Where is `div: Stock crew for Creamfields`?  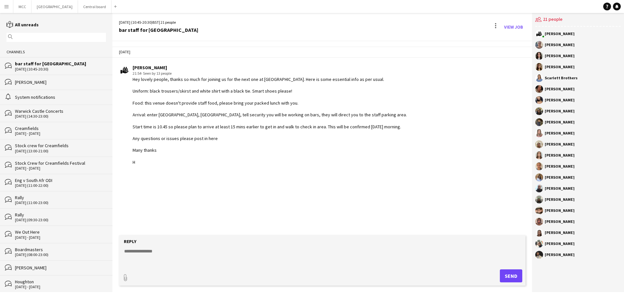 div: Stock crew for Creamfields is located at coordinates (60, 146).